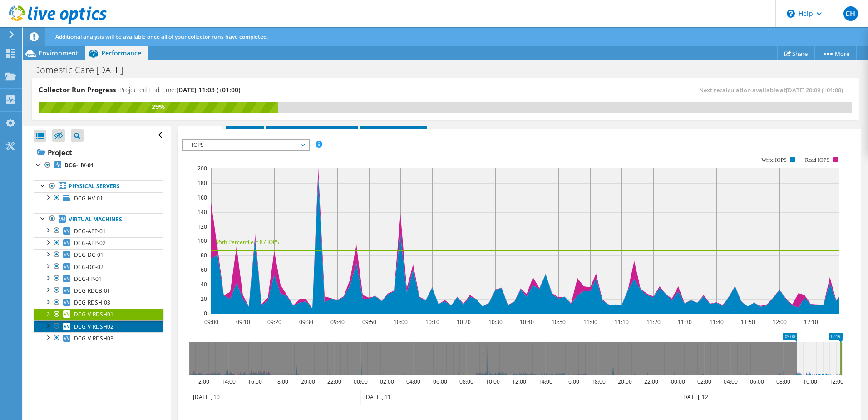 This screenshot has width=868, height=420. I want to click on a: DCG-RDCB-01, so click(98, 291).